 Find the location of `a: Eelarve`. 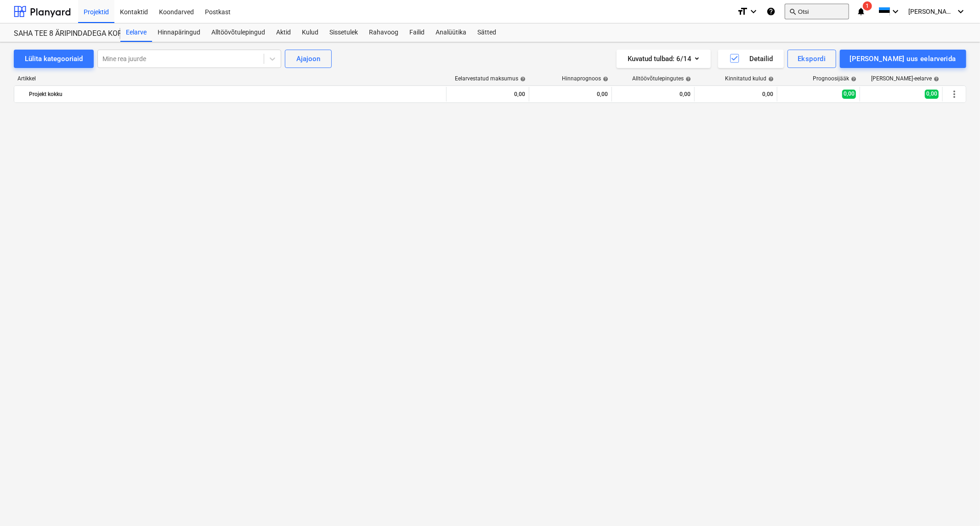

a: Eelarve is located at coordinates (136, 32).